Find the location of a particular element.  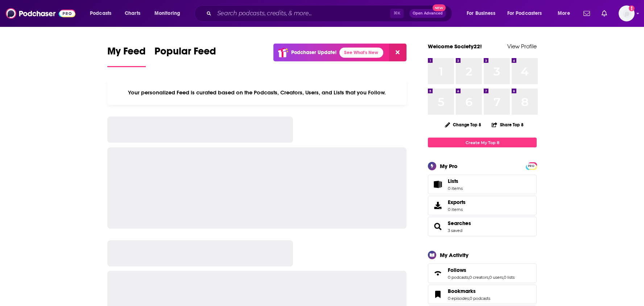

span: Open Advanced is located at coordinates (428, 14).